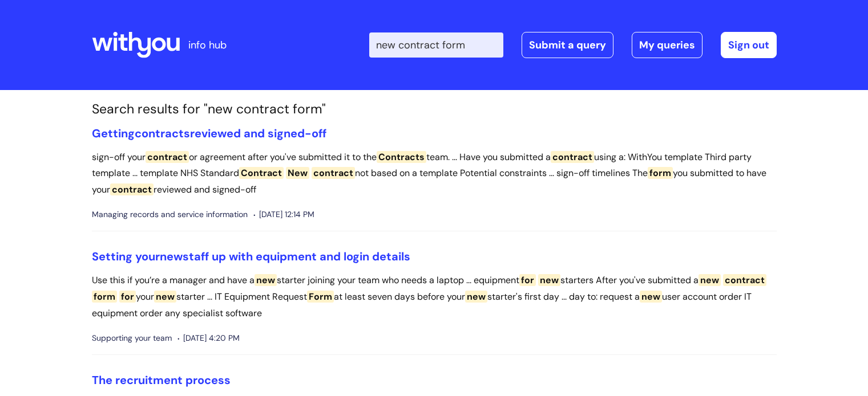  I want to click on span: New, so click(298, 173).